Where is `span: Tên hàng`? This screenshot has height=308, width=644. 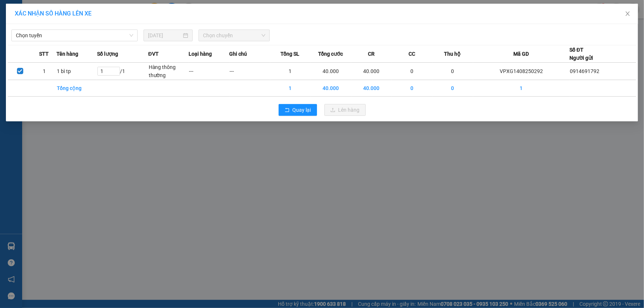 span: Tên hàng is located at coordinates (67, 54).